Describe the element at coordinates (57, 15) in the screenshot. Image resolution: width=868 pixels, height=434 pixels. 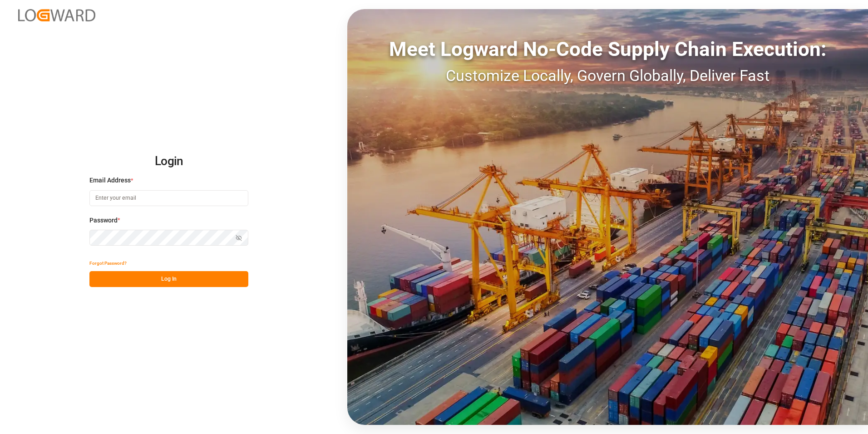
I see `img: Logward_new_orange.png` at that location.